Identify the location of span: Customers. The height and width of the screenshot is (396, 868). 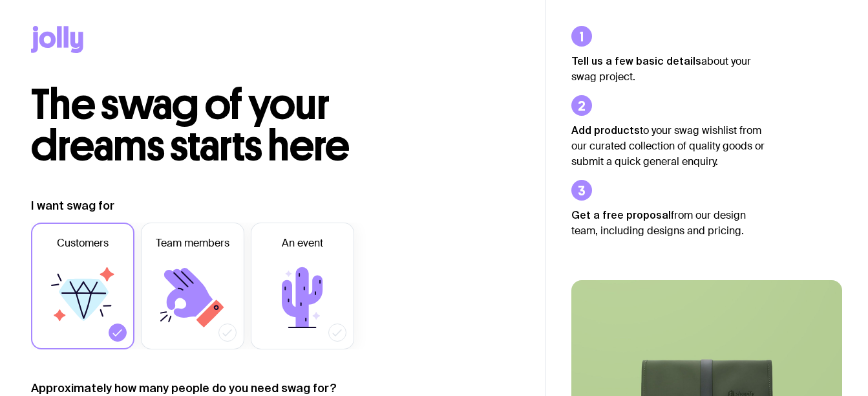
(83, 243).